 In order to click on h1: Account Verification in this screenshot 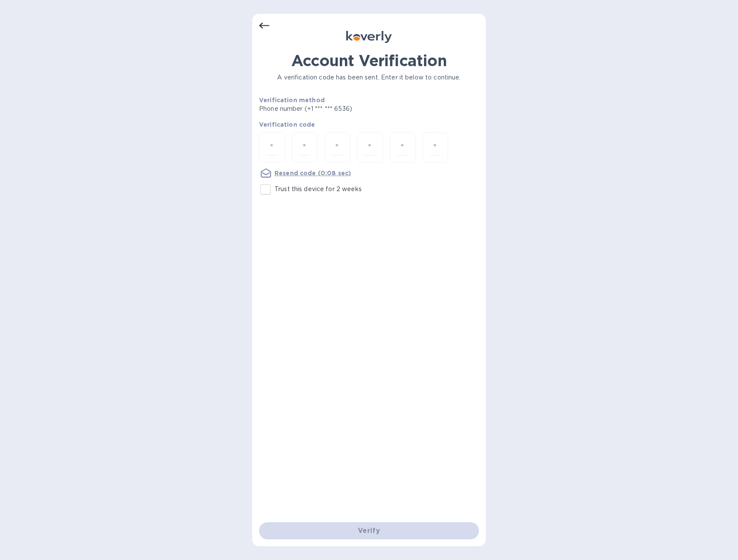, I will do `click(369, 60)`.